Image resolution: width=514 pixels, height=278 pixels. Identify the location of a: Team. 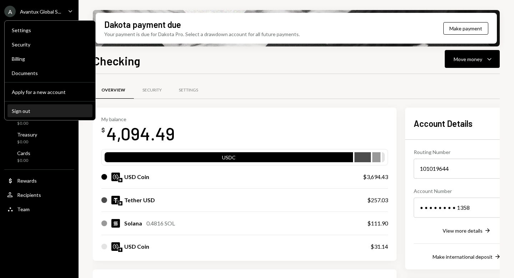
(39, 209).